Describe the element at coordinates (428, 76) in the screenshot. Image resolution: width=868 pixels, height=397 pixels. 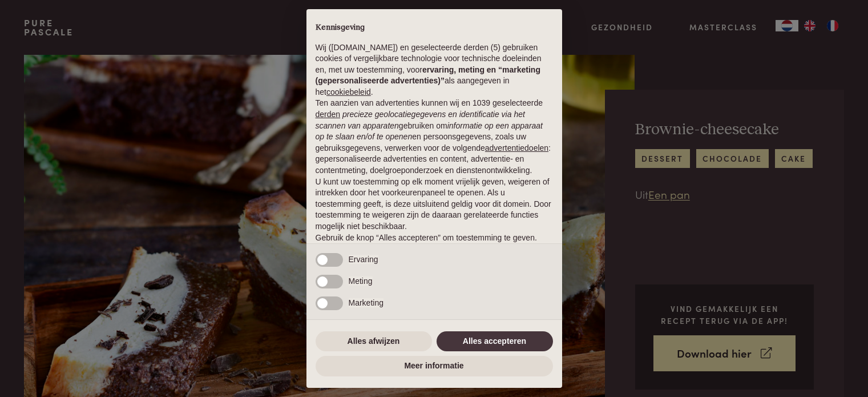
I see `strong: ervaring, meting en “marketing (gepersonaliseerde advertenties)”` at that location.